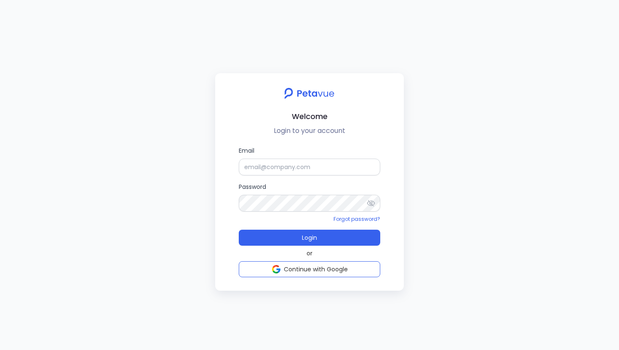  Describe the element at coordinates (309, 93) in the screenshot. I see `img: petavue logo` at that location.